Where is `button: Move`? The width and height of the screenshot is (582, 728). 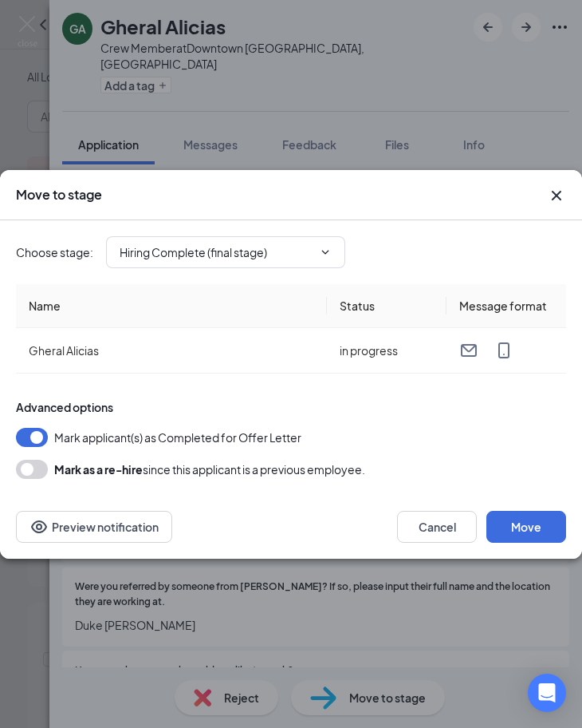
button: Move is located at coordinates (526, 527).